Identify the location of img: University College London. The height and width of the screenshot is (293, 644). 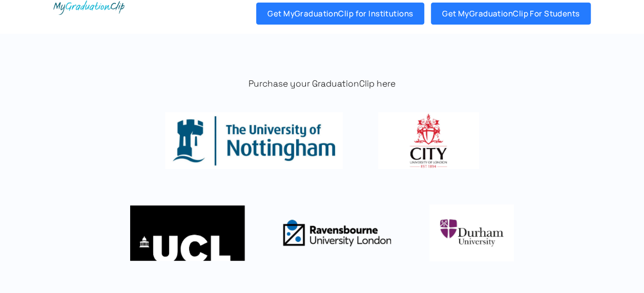
(187, 233).